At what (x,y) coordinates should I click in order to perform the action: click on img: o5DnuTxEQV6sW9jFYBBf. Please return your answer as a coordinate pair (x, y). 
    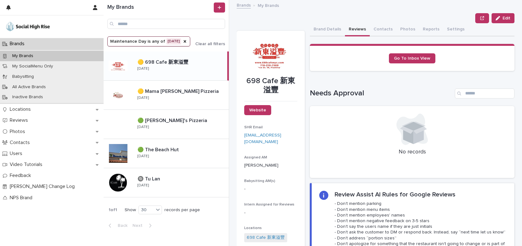
    Looking at the image, I should click on (28, 27).